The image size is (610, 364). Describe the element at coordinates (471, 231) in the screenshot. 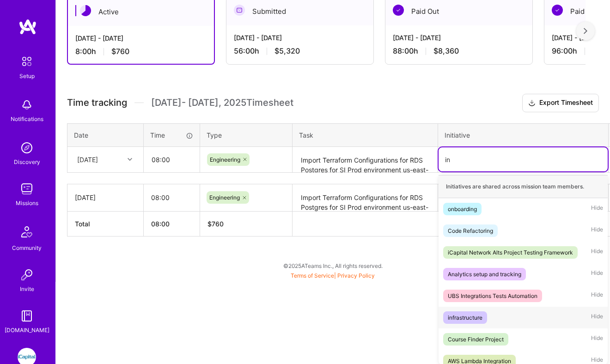

I see `div: Code Refactoring` at that location.